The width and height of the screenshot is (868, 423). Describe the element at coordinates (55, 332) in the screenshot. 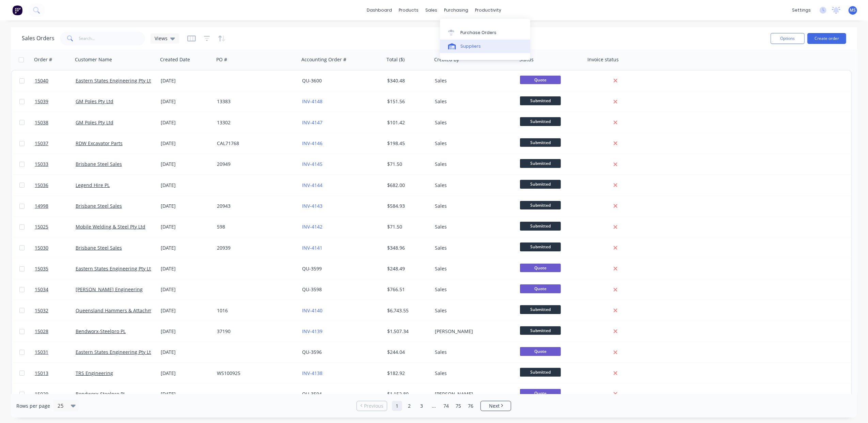

I see `a: 15028` at that location.